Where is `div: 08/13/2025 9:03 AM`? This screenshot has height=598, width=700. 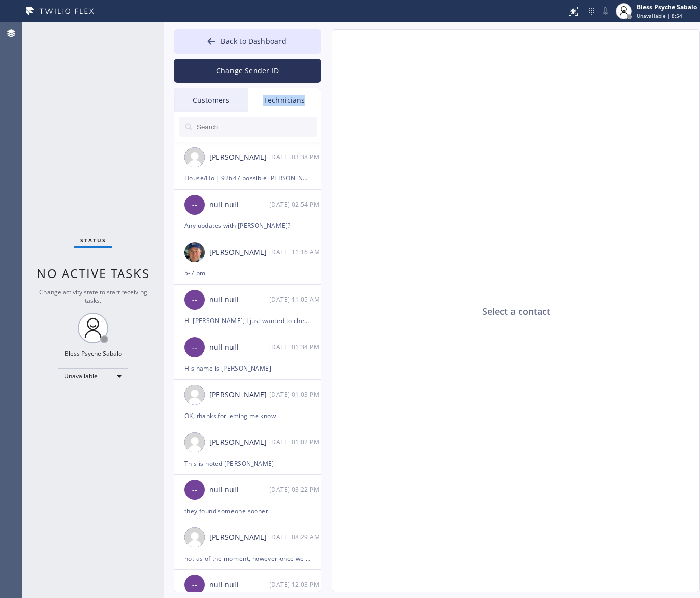 div: 08/13/2025 9:03 AM is located at coordinates (296, 585).